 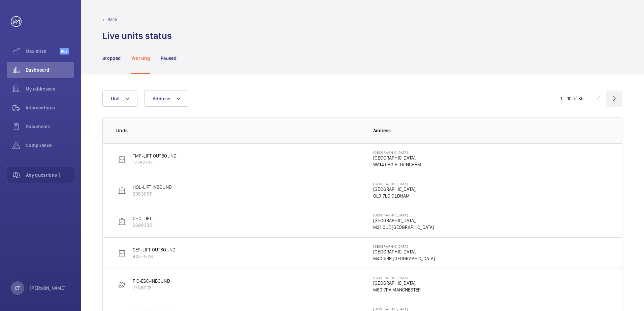 What do you see at coordinates (115, 99) in the screenshot?
I see `span: Unit` at bounding box center [115, 99].